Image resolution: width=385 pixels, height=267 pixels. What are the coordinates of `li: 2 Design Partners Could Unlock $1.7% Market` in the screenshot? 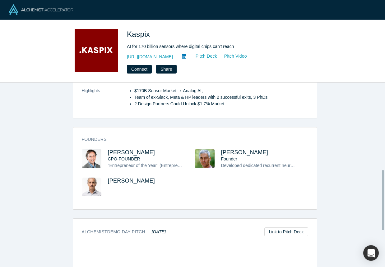 It's located at (221, 104).